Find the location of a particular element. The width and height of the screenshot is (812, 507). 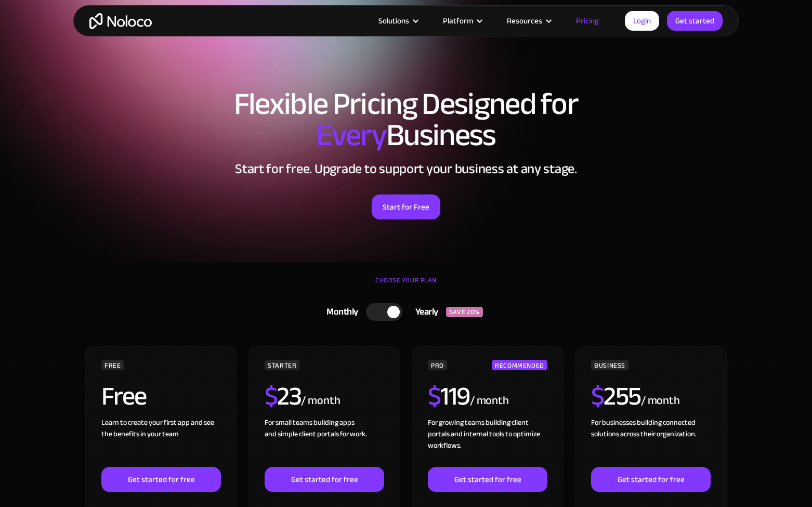

div: CHOOSE YOUR PLAN is located at coordinates (406, 285).